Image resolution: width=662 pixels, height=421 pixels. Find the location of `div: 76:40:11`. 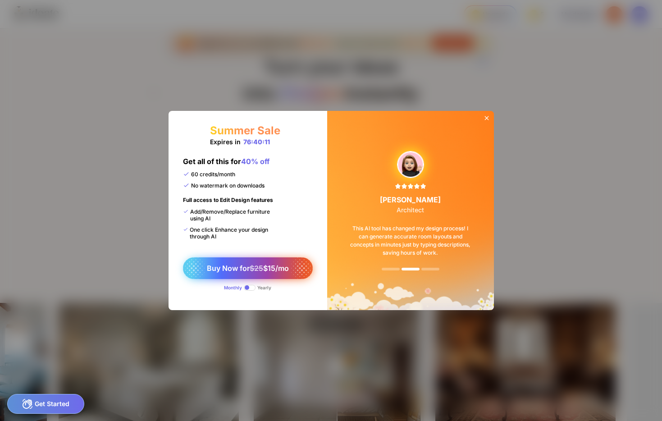

div: 76:40:11 is located at coordinates (256, 141).